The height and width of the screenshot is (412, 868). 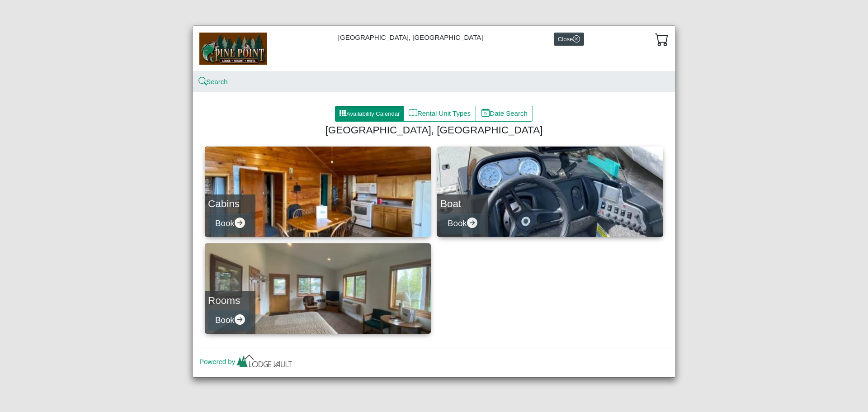 What do you see at coordinates (230, 300) in the screenshot?
I see `h4: Rooms` at bounding box center [230, 300].